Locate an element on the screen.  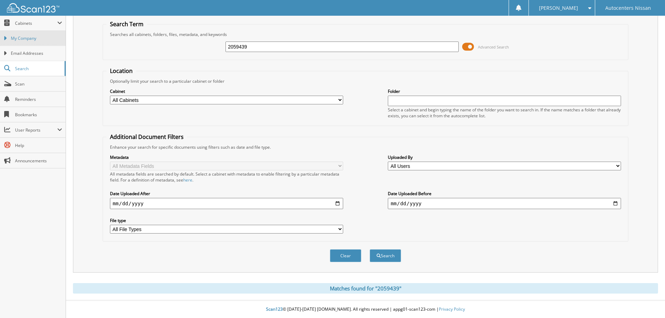
div: Chat Widget is located at coordinates (648, 301).